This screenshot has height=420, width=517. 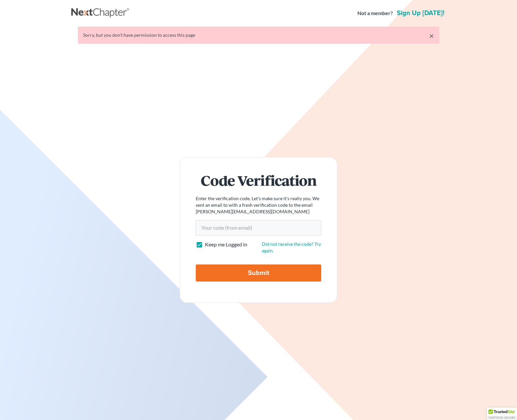 I want to click on div: TrustedSite Certified, so click(x=502, y=414).